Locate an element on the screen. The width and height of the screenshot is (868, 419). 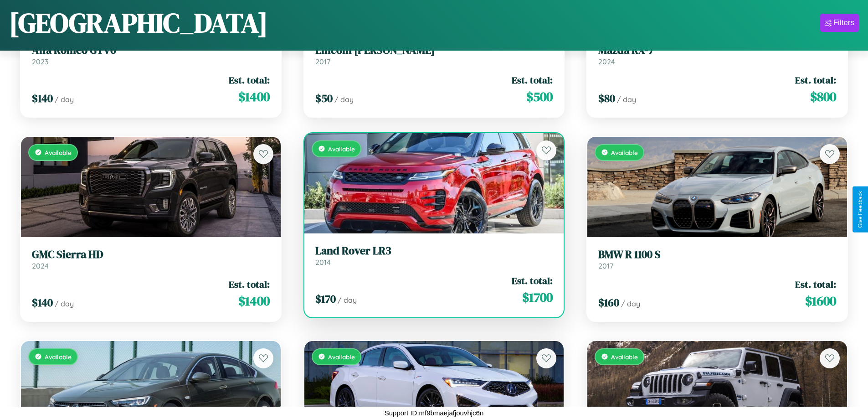
h3: GMC Sierra HD is located at coordinates (151, 255).